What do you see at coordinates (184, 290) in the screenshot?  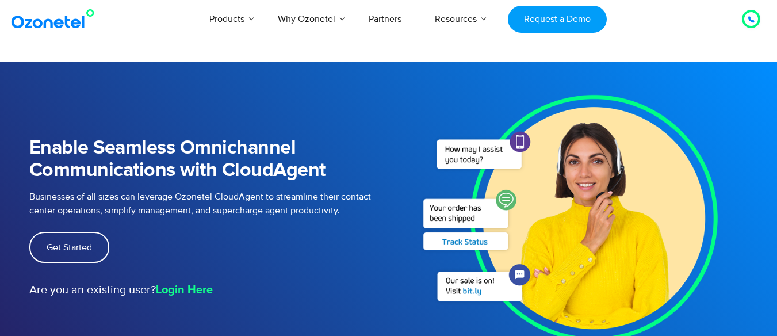 I see `a: Login Here` at bounding box center [184, 290].